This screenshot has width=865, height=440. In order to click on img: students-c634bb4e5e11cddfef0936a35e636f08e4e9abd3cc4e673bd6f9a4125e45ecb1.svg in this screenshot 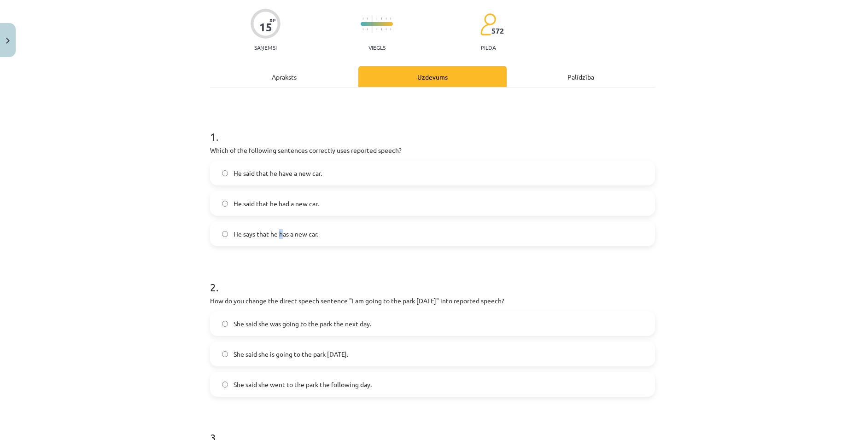, I will do `click(487, 24)`.